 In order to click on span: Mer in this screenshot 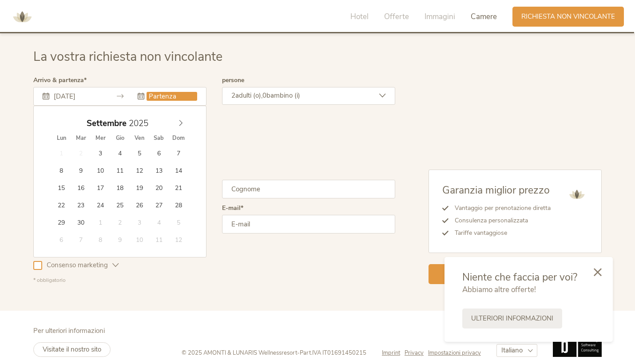, I will do `click(100, 138)`.